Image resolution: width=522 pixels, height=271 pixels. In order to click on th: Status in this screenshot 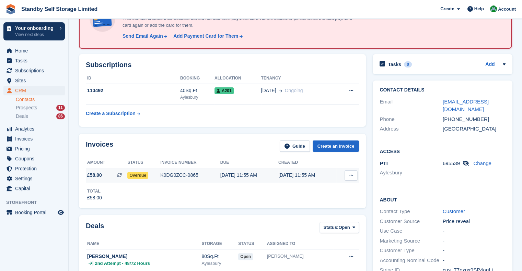, I will do `click(252, 244)`.